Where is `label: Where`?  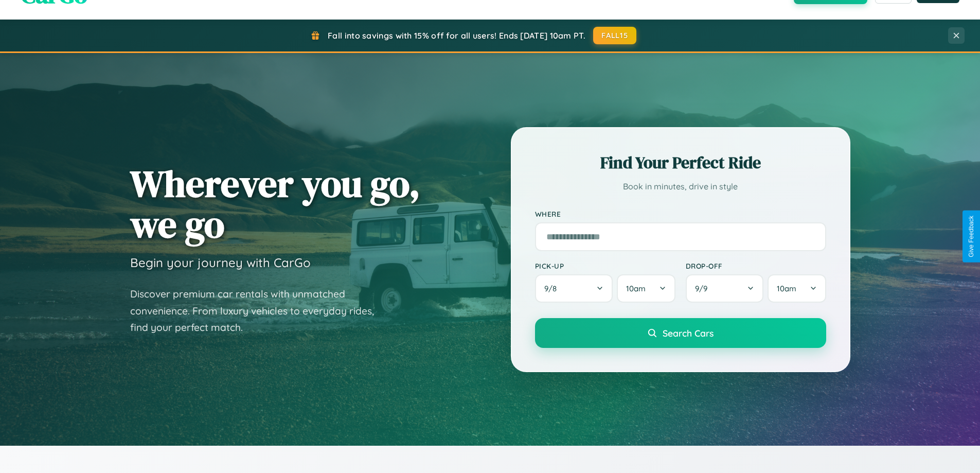
label: Where is located at coordinates (681, 213).